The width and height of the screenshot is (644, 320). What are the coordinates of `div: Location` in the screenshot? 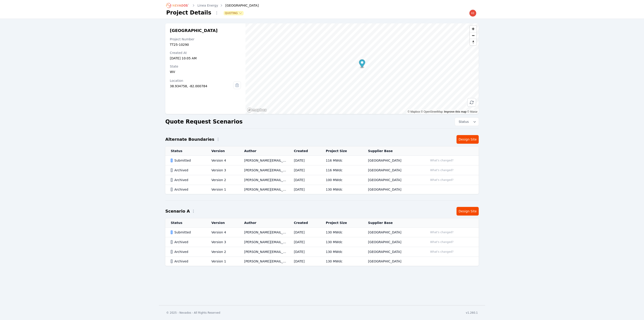 It's located at (202, 81).